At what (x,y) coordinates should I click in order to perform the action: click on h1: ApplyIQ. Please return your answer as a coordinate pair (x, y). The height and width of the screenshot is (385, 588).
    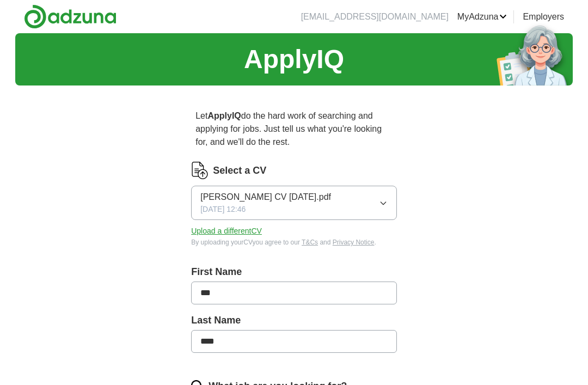
    Looking at the image, I should click on (294, 59).